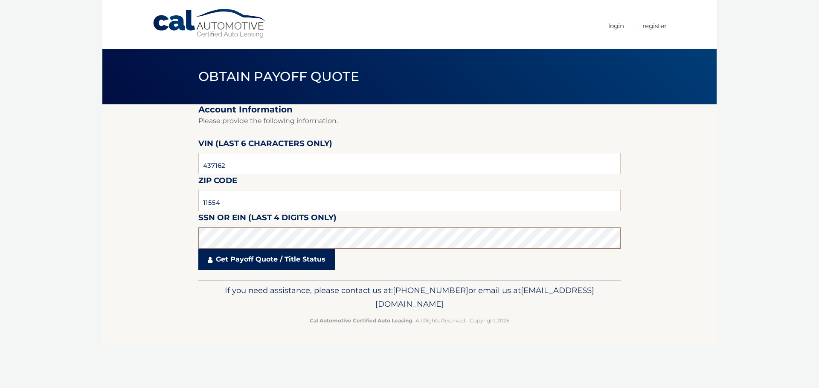  What do you see at coordinates (654, 26) in the screenshot?
I see `a: Register` at bounding box center [654, 26].